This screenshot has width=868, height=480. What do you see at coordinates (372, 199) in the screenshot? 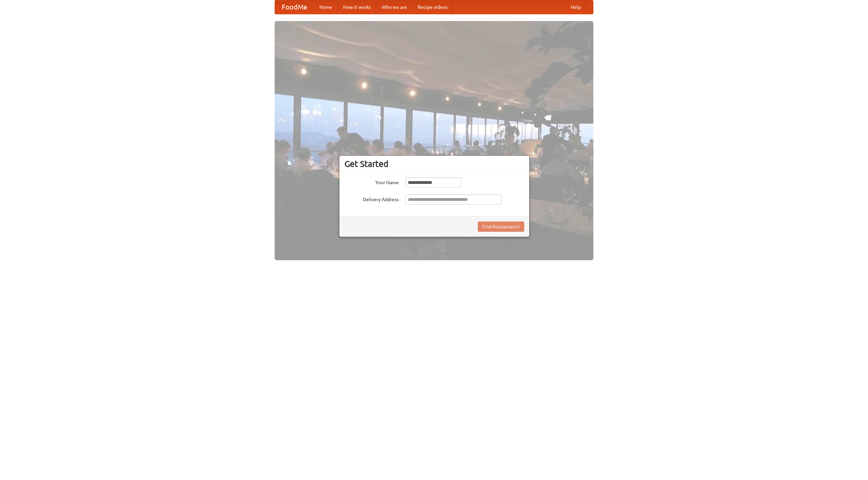
I see `label: Delivery Address` at bounding box center [372, 199].